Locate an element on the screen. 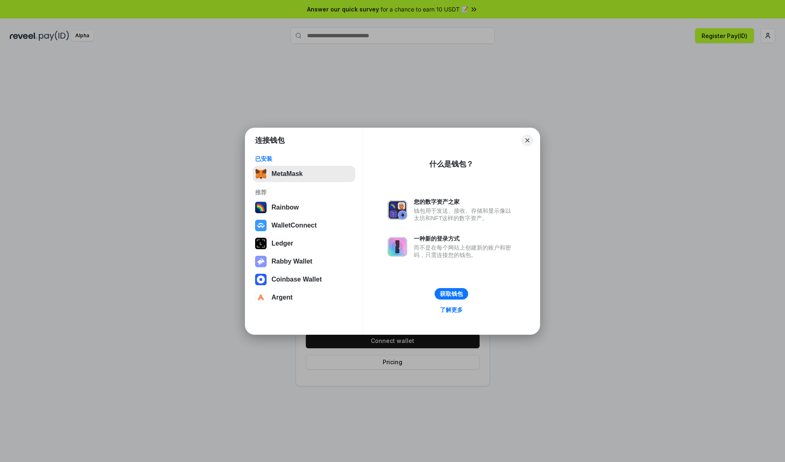 The width and height of the screenshot is (785, 462). button: 获取钱包 is located at coordinates (451, 294).